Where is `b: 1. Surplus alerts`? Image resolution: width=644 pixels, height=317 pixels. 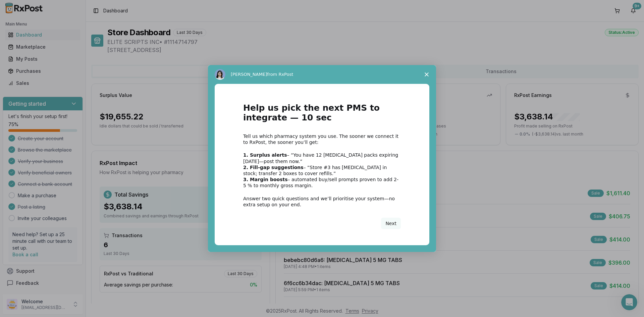
b: 1. Surplus alerts is located at coordinates (265, 155).